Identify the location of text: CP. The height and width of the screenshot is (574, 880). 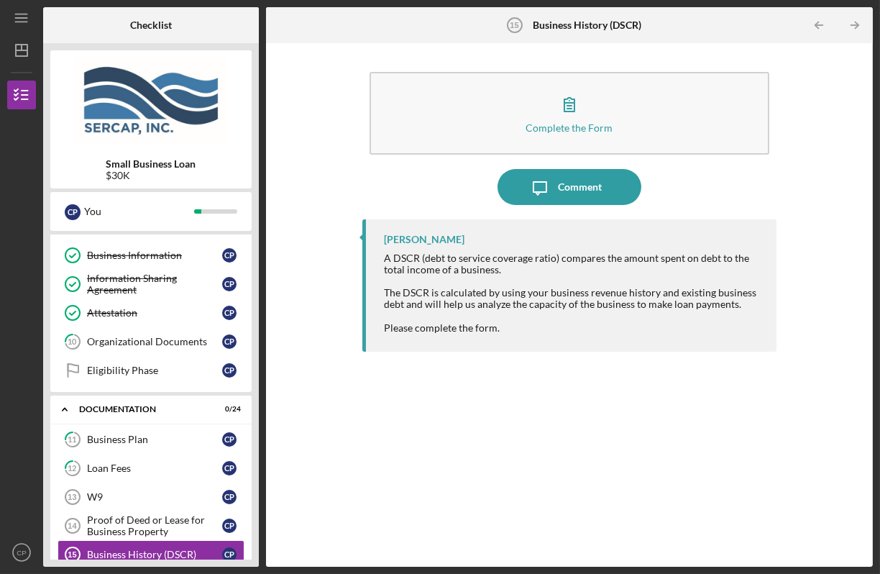
(21, 552).